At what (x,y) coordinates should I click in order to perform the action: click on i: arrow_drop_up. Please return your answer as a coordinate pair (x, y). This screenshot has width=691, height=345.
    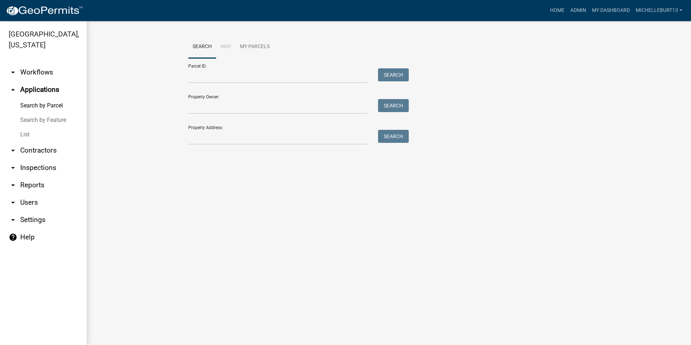
    Looking at the image, I should click on (13, 90).